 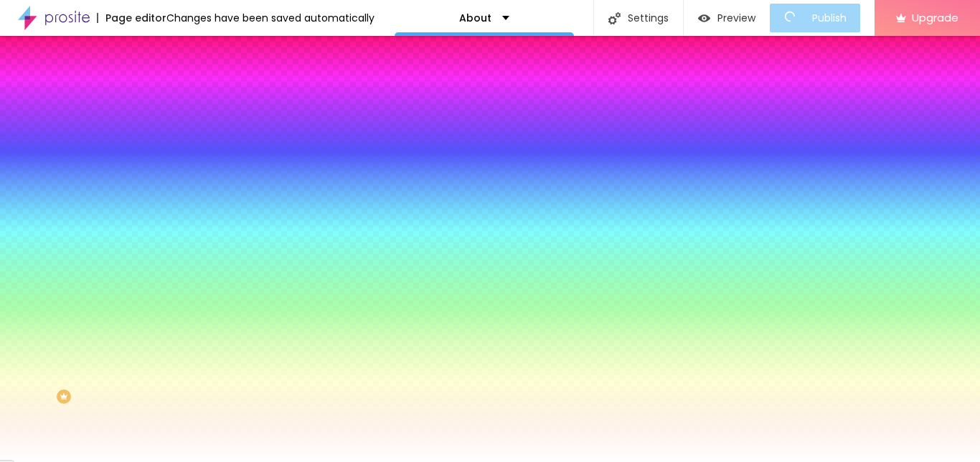 What do you see at coordinates (270, 18) in the screenshot?
I see `div: Changes have been saved automatically` at bounding box center [270, 18].